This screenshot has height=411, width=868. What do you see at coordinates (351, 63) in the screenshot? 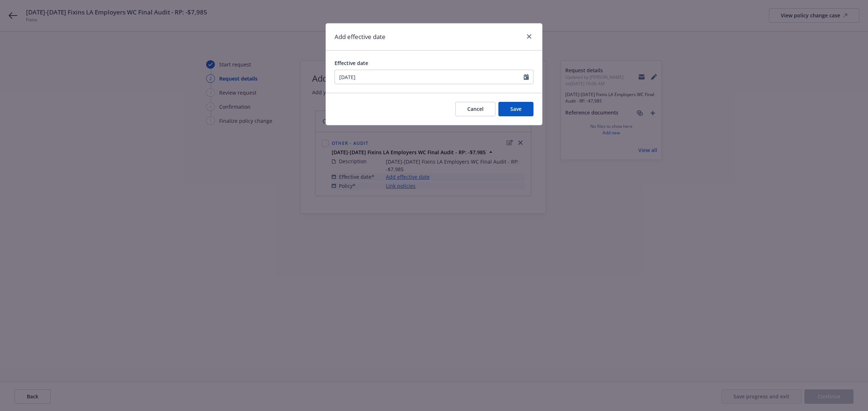
I see `span: Effective date` at bounding box center [351, 63].